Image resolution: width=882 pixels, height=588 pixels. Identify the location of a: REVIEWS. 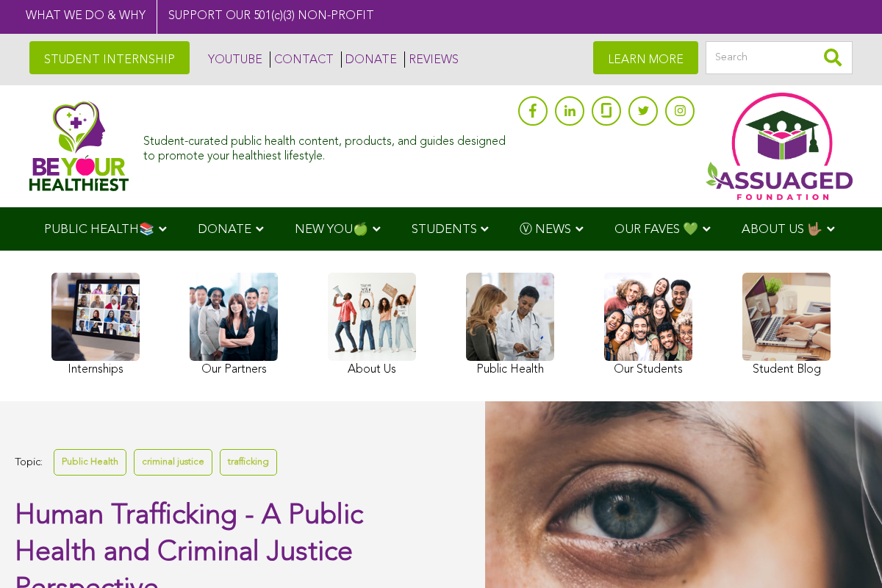
(432, 59).